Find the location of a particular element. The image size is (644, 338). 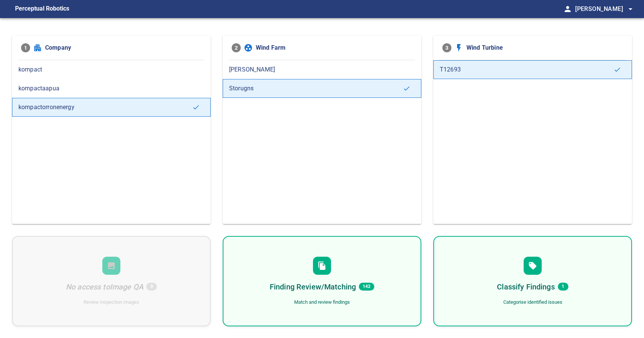

div: Match and review findings is located at coordinates (322, 302).